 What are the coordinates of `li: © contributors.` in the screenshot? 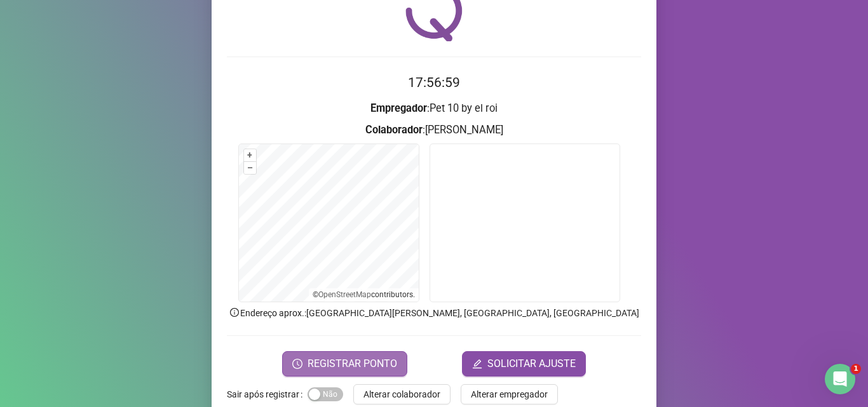 It's located at (363, 295).